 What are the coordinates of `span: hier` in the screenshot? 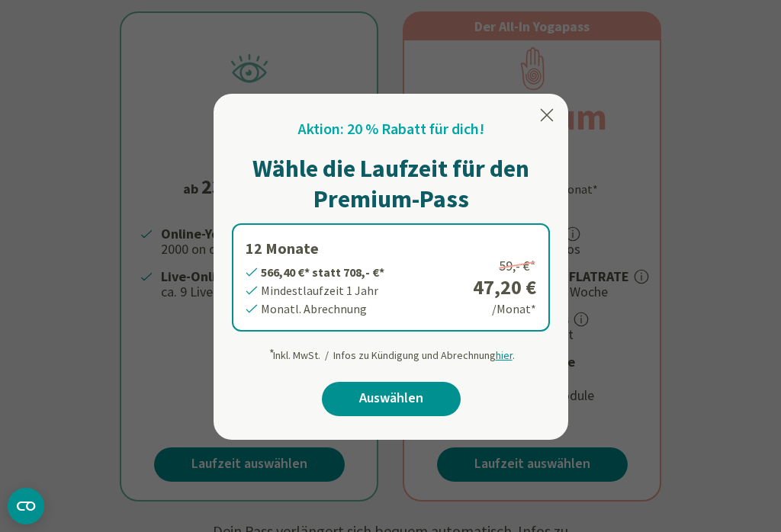 It's located at (504, 355).